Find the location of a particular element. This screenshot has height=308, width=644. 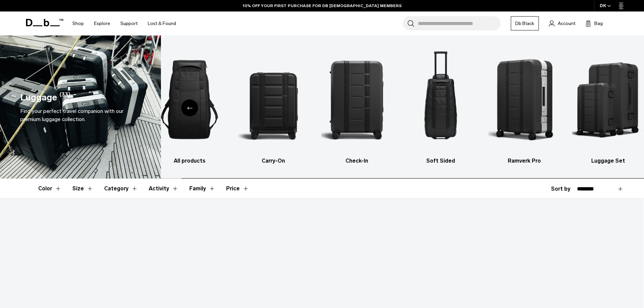

a: Explore is located at coordinates (102, 24).